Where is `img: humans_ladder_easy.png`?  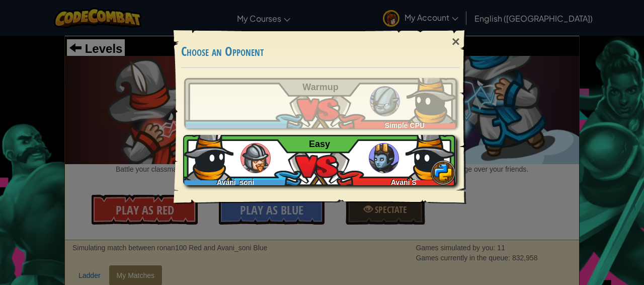
img: humans_ladder_easy.png is located at coordinates (256, 158).